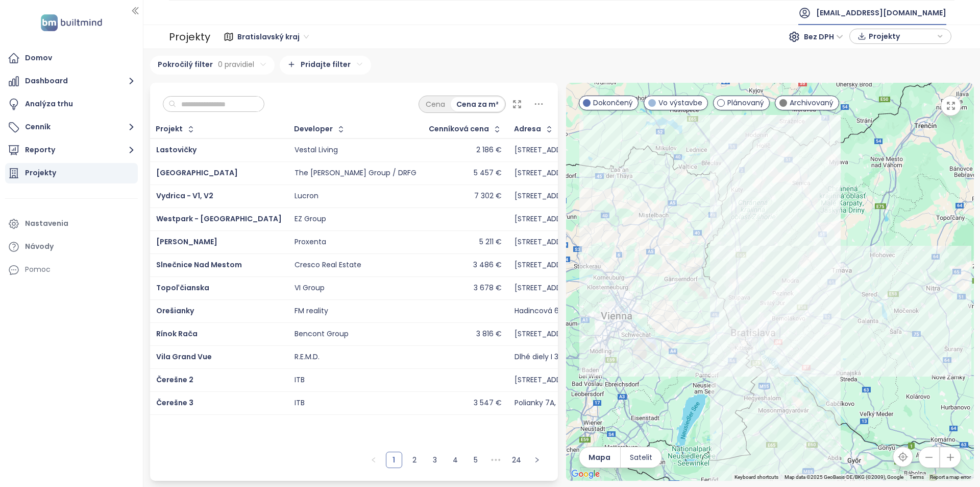 Image resolution: width=980 pixels, height=487 pixels. Describe the element at coordinates (185, 196) in the screenshot. I see `span: Vydrica - V1, V2` at that location.